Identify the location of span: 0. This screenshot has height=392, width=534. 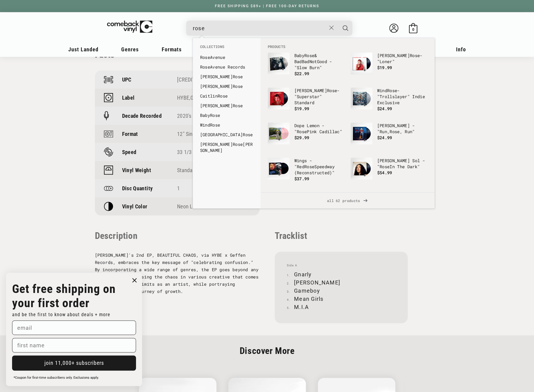
(413, 29).